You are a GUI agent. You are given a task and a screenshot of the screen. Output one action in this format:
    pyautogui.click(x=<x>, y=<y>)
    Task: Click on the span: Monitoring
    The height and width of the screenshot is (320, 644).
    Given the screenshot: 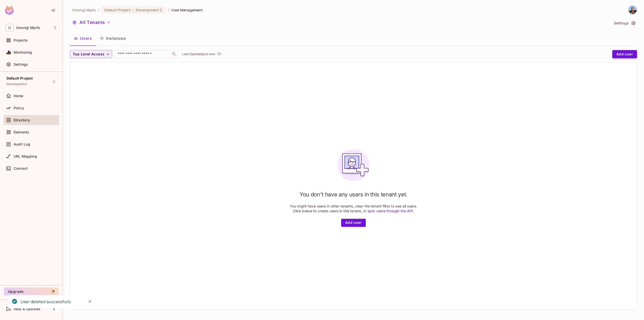 What is the action you would take?
    pyautogui.click(x=23, y=52)
    